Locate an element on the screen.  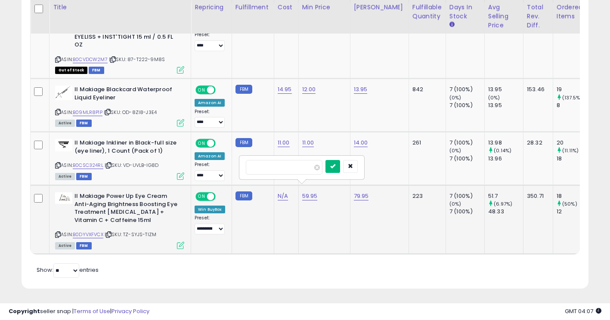
a: B0DYVXFVCX is located at coordinates (88, 235).